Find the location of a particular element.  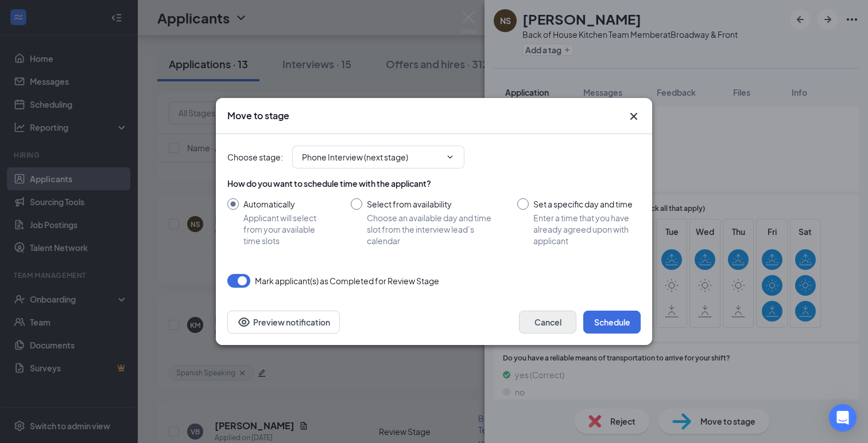

button: Close is located at coordinates (634, 116).